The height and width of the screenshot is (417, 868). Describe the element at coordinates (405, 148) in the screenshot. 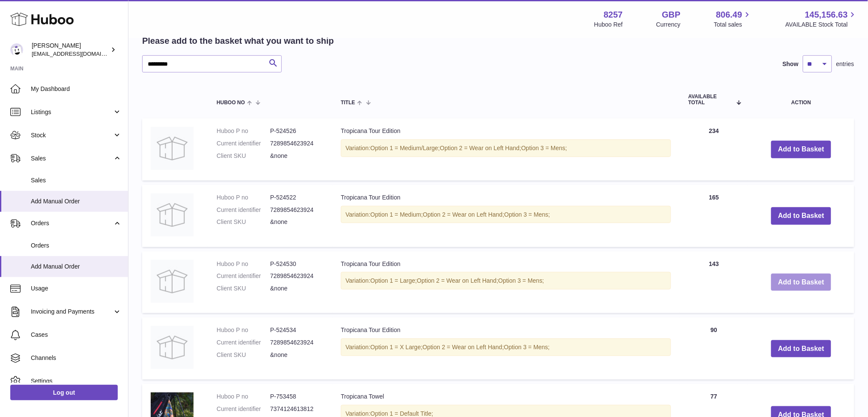

I see `span: Option 1 = Medium/Large;` at that location.